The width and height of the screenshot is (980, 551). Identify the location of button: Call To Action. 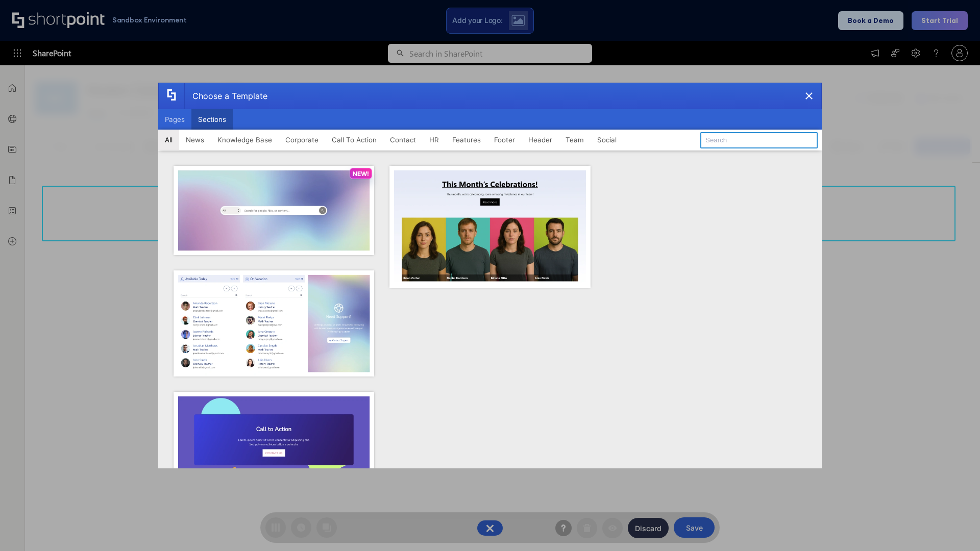
(354, 140).